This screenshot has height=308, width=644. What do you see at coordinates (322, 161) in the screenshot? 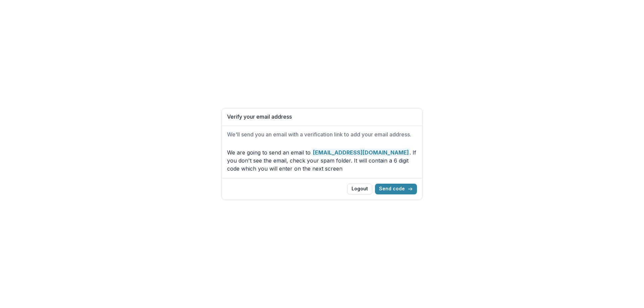
I see `p: We are going to send an email to . If you don't see the email, check your spam folder. It will co...` at bounding box center [322, 161].